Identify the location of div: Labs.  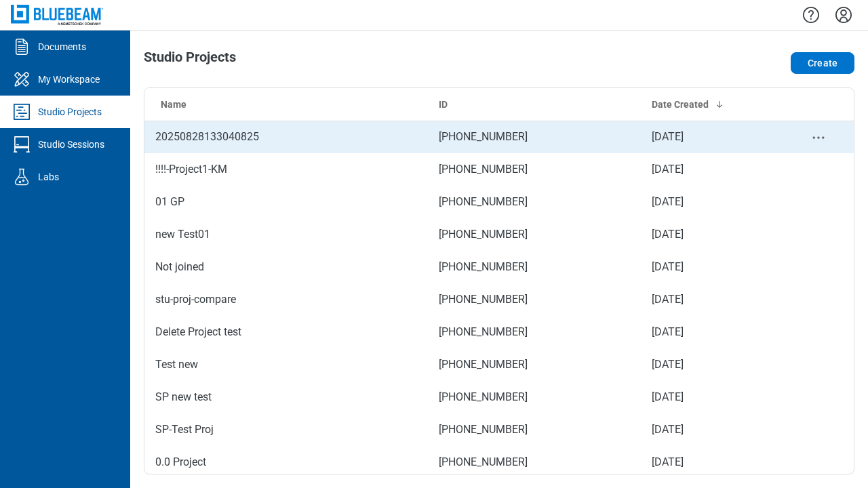
(48, 177).